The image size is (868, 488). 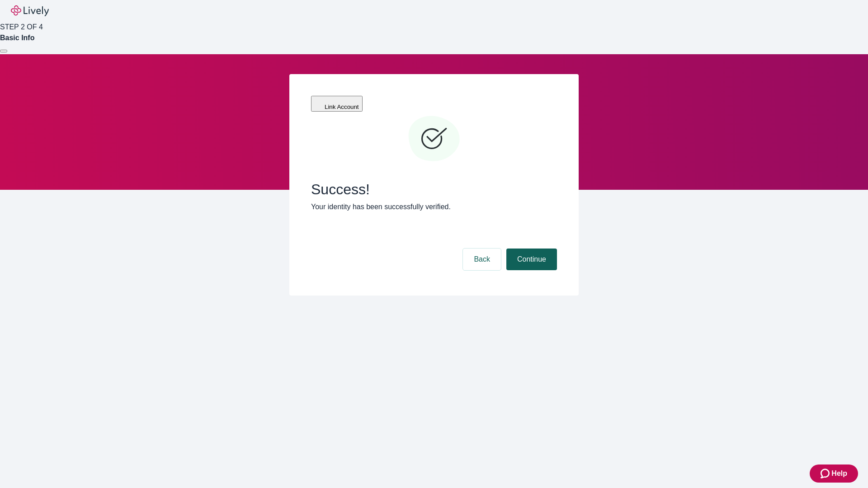 I want to click on button: Continue, so click(x=532, y=259).